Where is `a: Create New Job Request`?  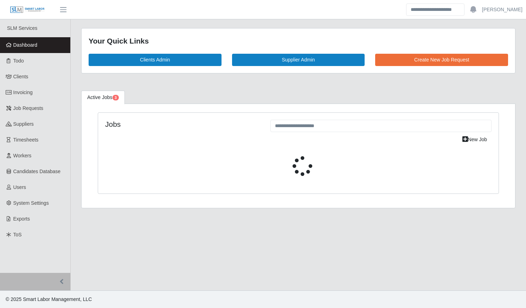
a: Create New Job Request is located at coordinates (441, 60).